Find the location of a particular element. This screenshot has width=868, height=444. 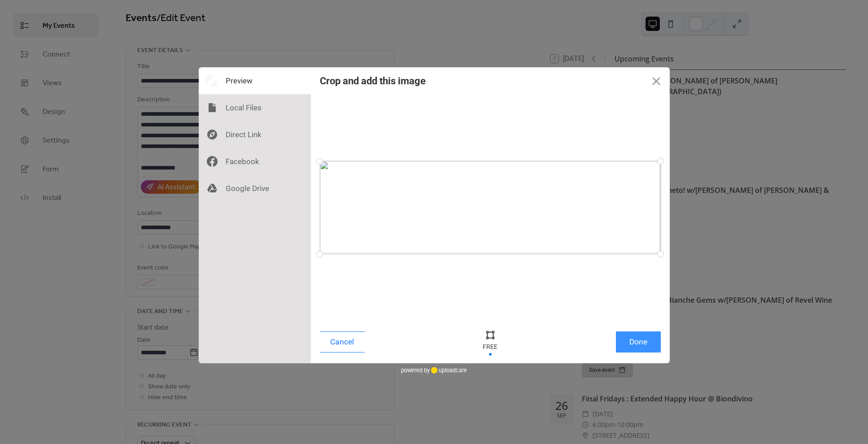

a: uploadcare is located at coordinates (448, 371).